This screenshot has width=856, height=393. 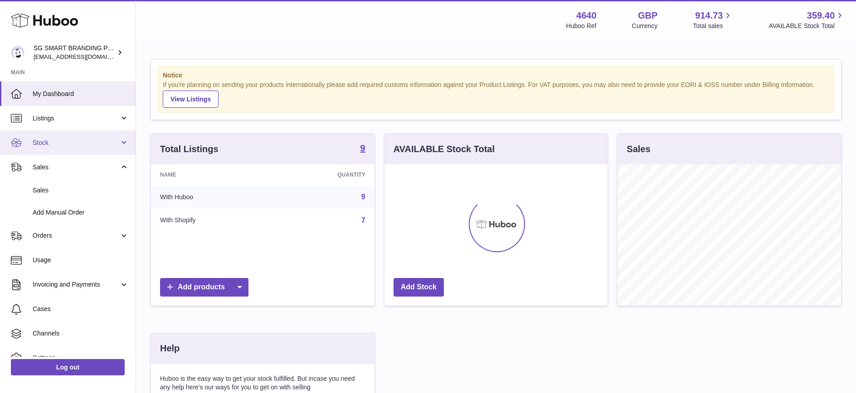 What do you see at coordinates (363, 148) in the screenshot?
I see `strong: 9` at bounding box center [363, 148].